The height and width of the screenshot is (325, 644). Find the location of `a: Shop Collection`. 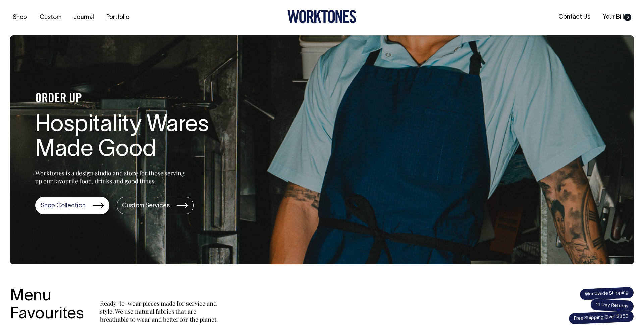

a: Shop Collection is located at coordinates (72, 206).